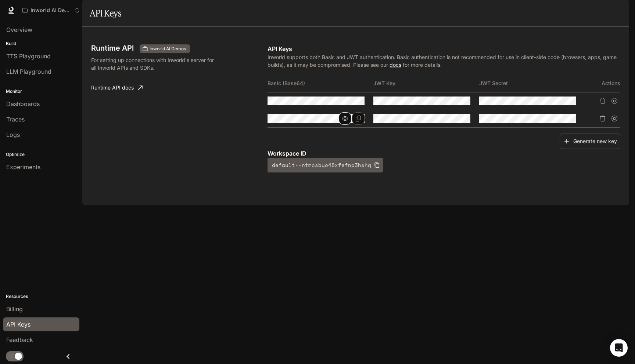  I want to click on p: Workspace ID, so click(444, 154).